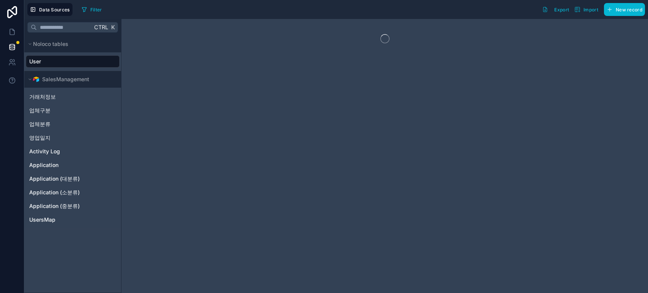  I want to click on button: Data Sources, so click(50, 9).